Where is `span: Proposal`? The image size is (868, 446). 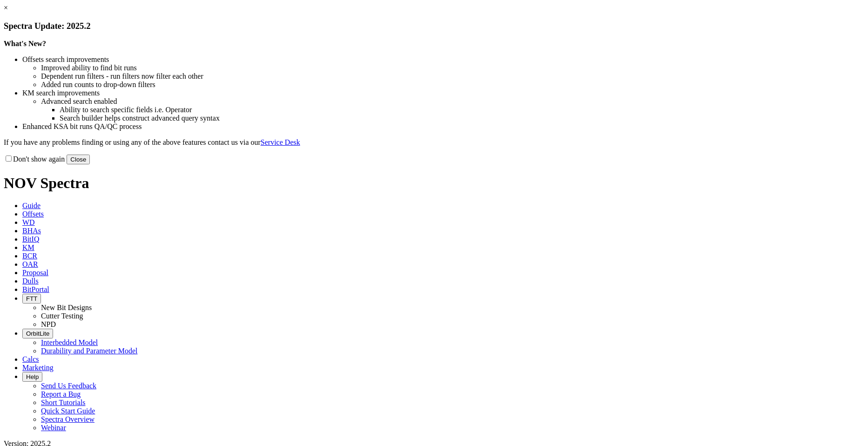
span: Proposal is located at coordinates (36, 272).